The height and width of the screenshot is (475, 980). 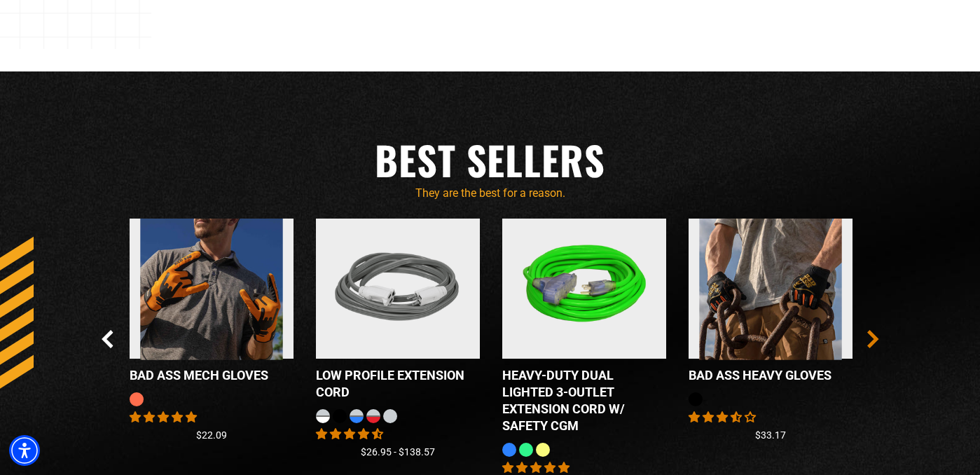 I want to click on a: Bad Ass HEAVY Gloves Bad Ass HEAVY Gloves, so click(x=770, y=305).